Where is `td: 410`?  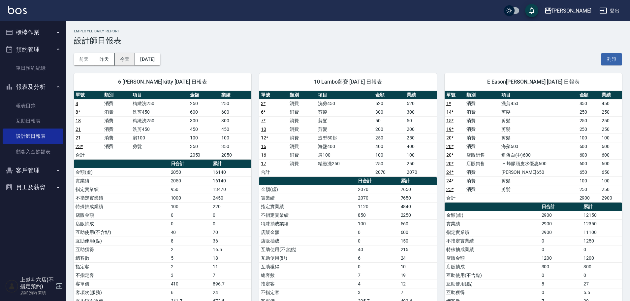
td: 410 is located at coordinates (190, 283).